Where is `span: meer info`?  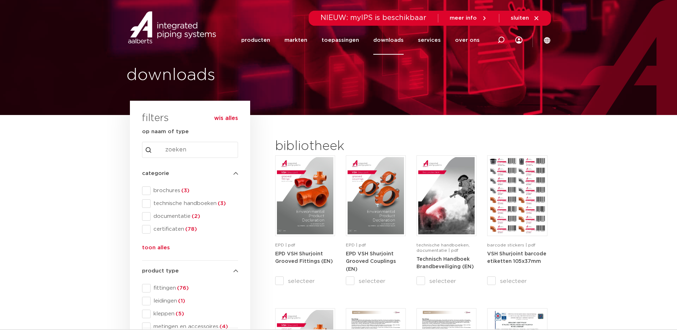
span: meer info is located at coordinates (463, 18).